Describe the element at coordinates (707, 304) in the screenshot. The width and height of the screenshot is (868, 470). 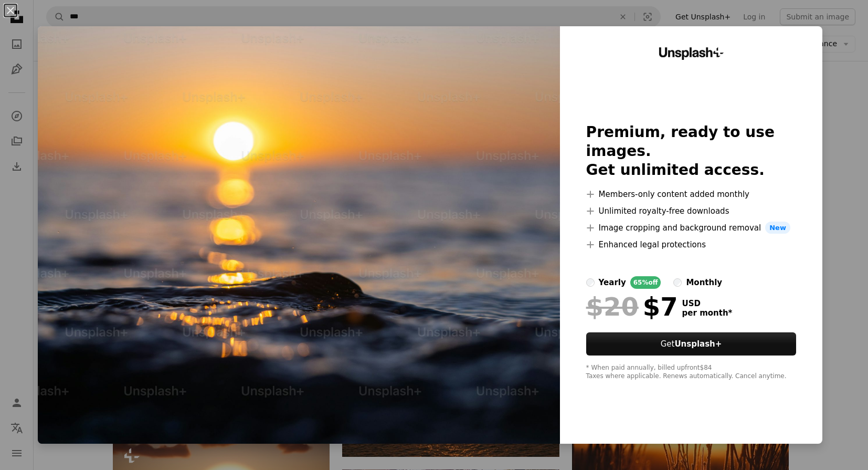
I see `span: USD` at that location.